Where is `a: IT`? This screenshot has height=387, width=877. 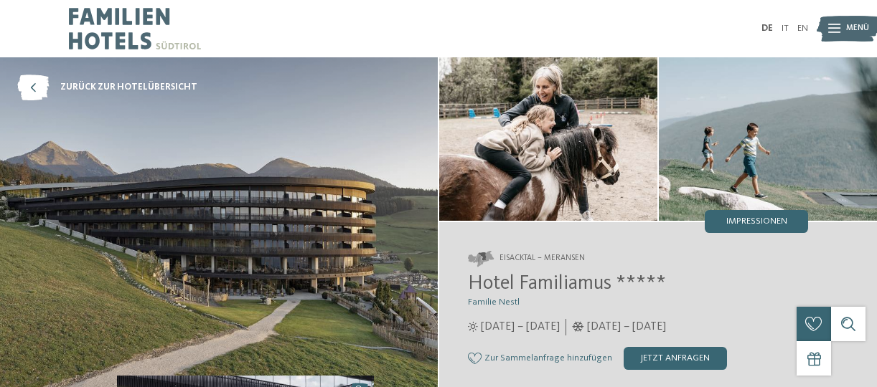 a: IT is located at coordinates (785, 28).